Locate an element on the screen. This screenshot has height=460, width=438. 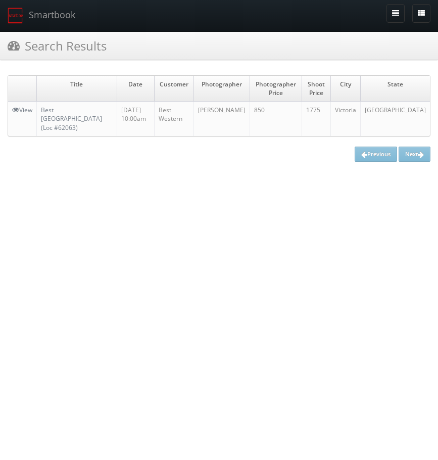
a: View is located at coordinates (22, 110).